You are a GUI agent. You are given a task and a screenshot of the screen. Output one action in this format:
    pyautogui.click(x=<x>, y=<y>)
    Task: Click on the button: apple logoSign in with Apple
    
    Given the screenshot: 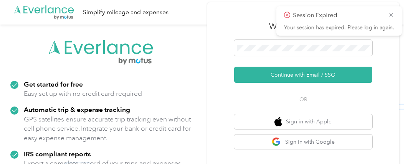 What is the action you would take?
    pyautogui.click(x=303, y=122)
    